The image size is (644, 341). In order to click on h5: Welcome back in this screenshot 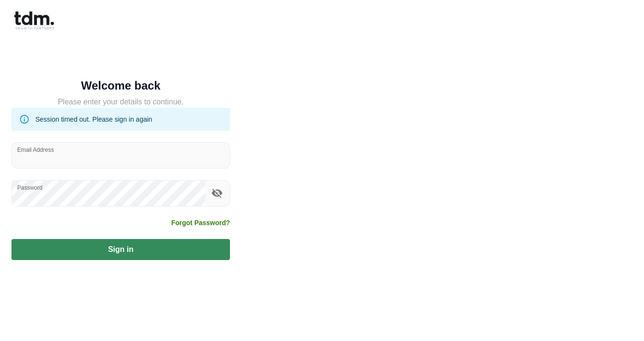, I will do `click(121, 86)`.